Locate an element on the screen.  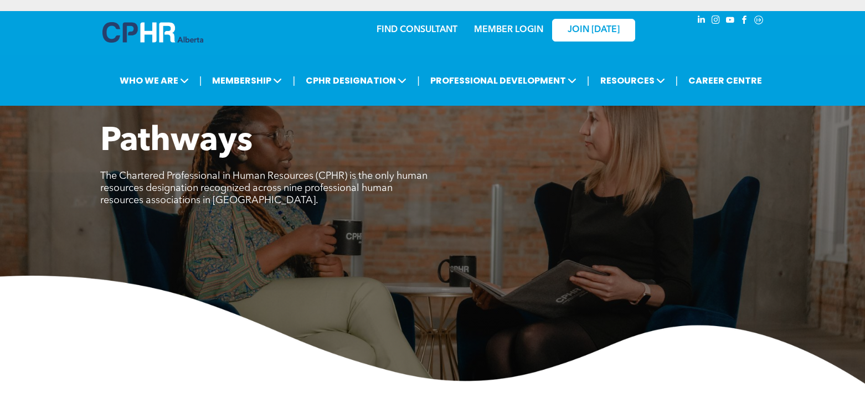
a: facebook is located at coordinates (744, 21).